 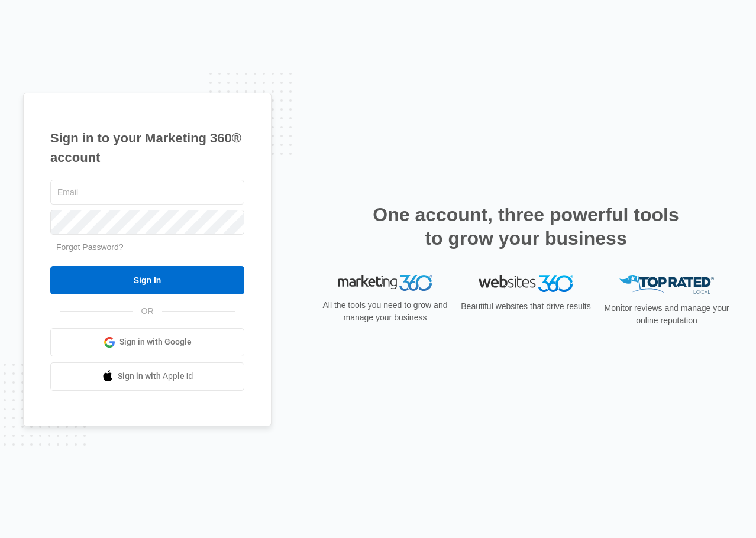 I want to click on span: Sign in with Apple Id, so click(x=156, y=376).